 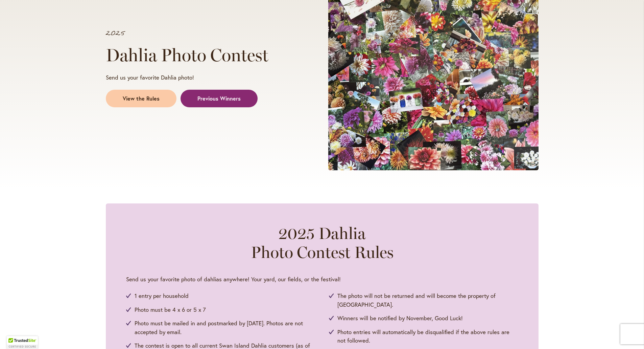 I want to click on h2: 2025 Dahlia Photo Contest Rules, so click(x=322, y=242).